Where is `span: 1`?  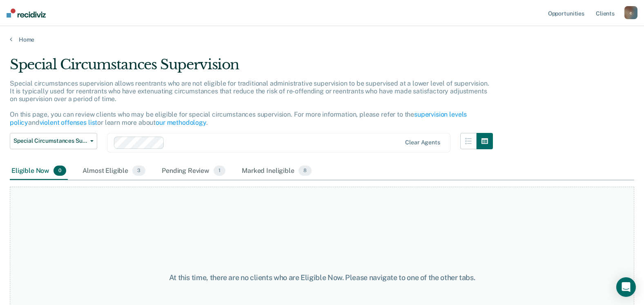 span: 1 is located at coordinates (219, 170).